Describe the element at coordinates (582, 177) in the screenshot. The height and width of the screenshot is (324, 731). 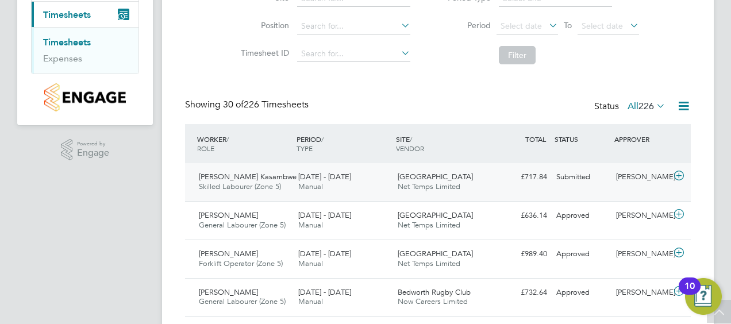
I see `div: Submitted` at that location.